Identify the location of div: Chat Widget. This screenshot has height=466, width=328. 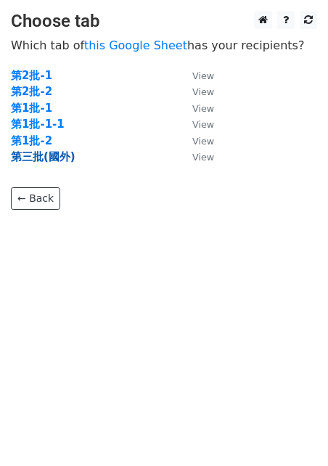
(292, 431).